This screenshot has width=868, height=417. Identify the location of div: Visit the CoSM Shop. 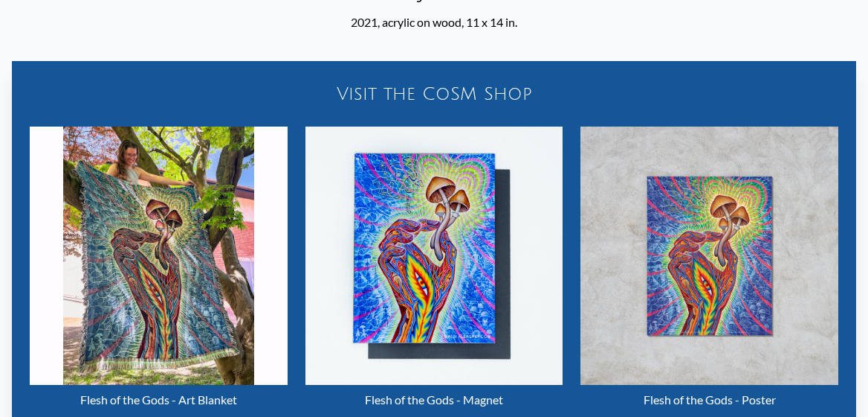
(434, 93).